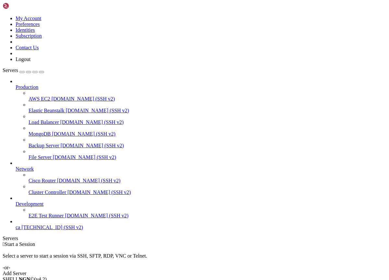 This screenshot has width=389, height=280. I want to click on div: Select a server to start a session via SSH, SFTP, RDP, VNC or Telnet. -or-, so click(194, 258).